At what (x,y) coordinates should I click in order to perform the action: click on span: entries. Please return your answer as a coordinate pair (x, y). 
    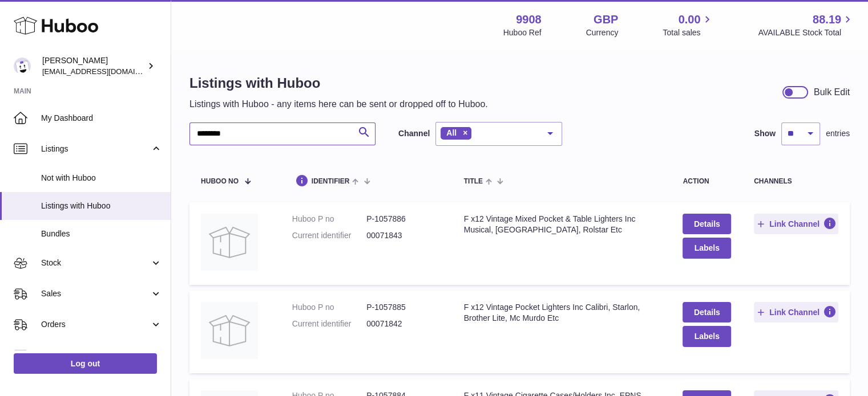
    Looking at the image, I should click on (837, 133).